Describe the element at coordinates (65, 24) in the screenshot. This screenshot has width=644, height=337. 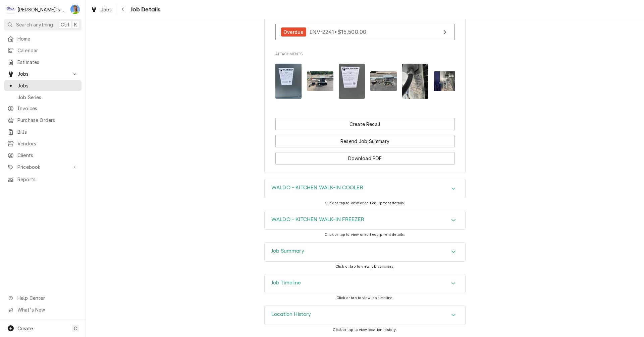
I see `span: Ctrl` at that location.